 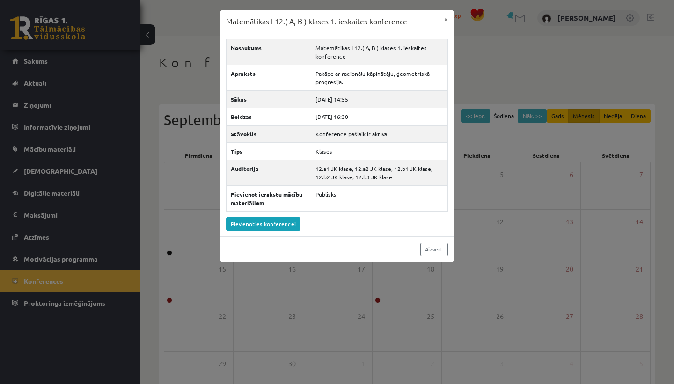 What do you see at coordinates (379, 198) in the screenshot?
I see `td: Publisks` at bounding box center [379, 198].